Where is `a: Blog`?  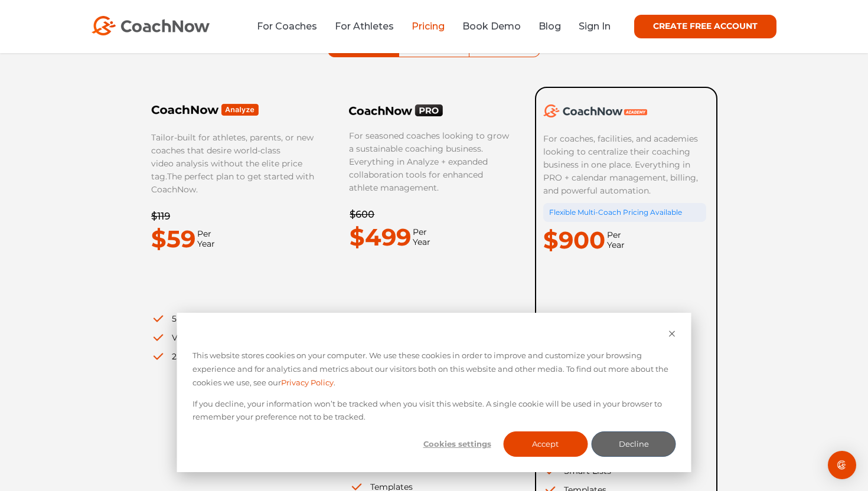
a: Blog is located at coordinates (549, 26).